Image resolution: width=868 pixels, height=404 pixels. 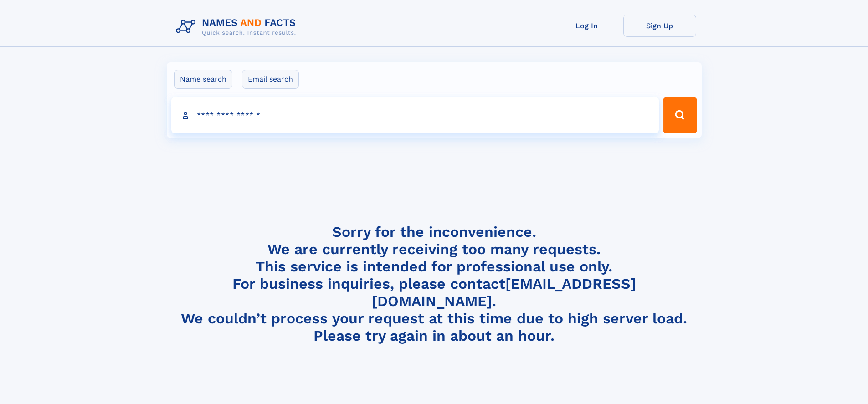 What do you see at coordinates (203, 80) in the screenshot?
I see `label: Name search` at bounding box center [203, 80].